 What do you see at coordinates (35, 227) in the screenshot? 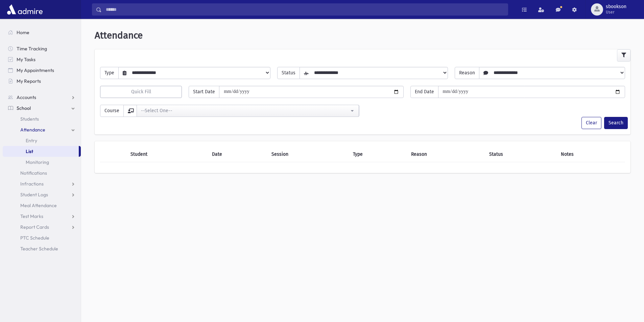
I see `span: Report Cards` at bounding box center [35, 227].